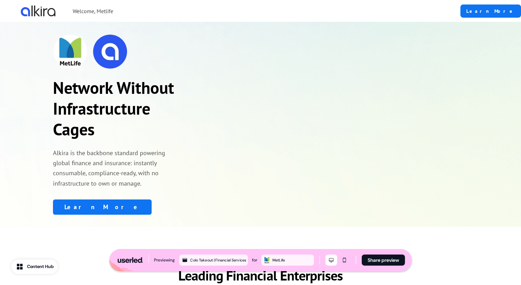  Describe the element at coordinates (34, 267) in the screenshot. I see `button: Content Hub` at that location.